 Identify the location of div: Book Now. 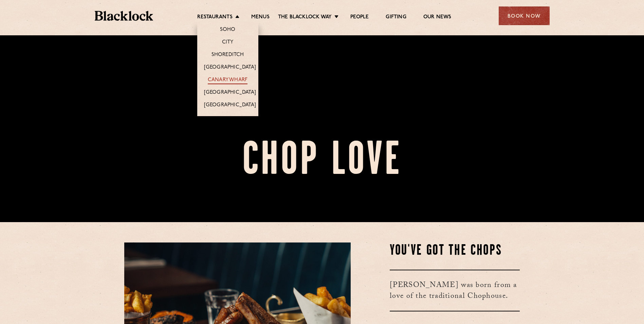
(524, 16).